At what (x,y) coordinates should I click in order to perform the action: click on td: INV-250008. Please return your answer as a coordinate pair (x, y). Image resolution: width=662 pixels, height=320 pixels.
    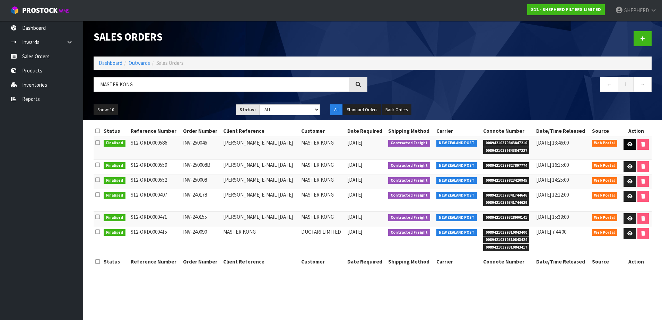
    Looking at the image, I should click on (201, 181).